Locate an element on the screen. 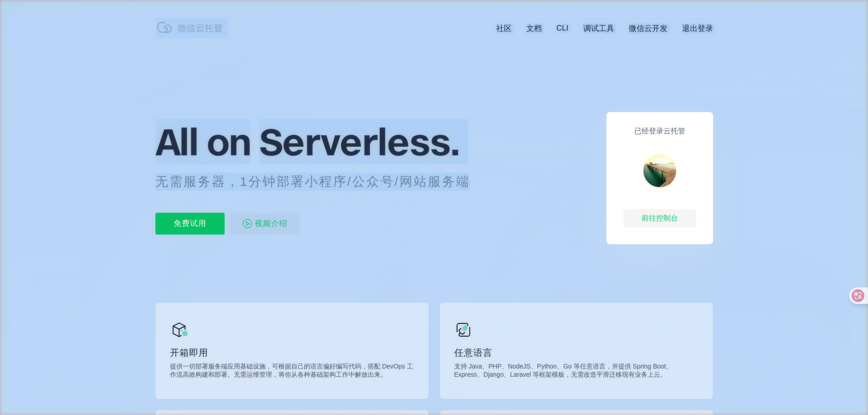  p: 任意语言 is located at coordinates (576, 353).